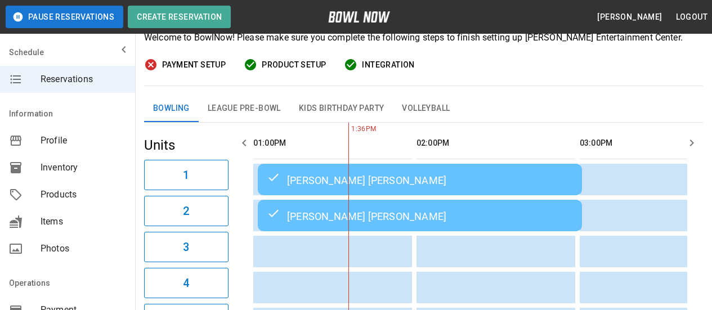 The width and height of the screenshot is (712, 310). Describe the element at coordinates (64, 17) in the screenshot. I see `button: Pause Reservations` at that location.